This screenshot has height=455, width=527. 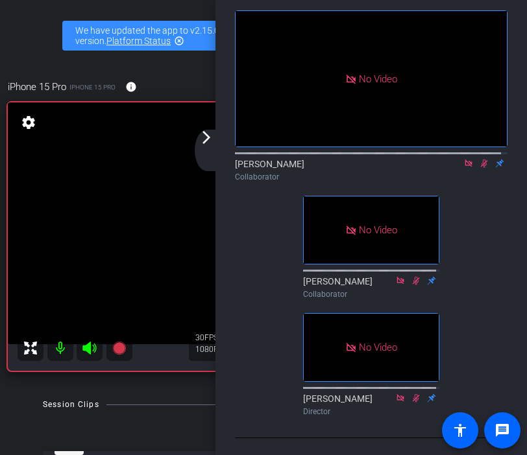 I want to click on div: 30, so click(x=211, y=338).